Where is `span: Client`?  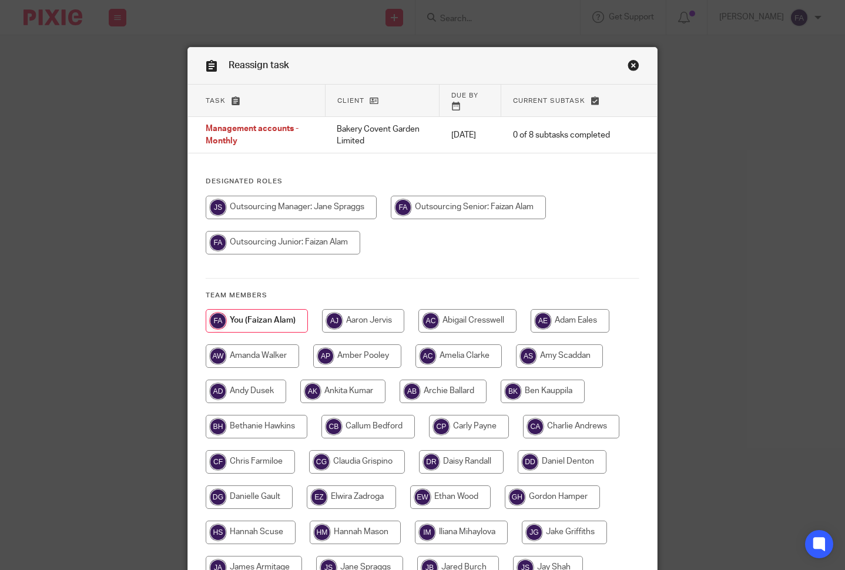 span: Client is located at coordinates (351, 101).